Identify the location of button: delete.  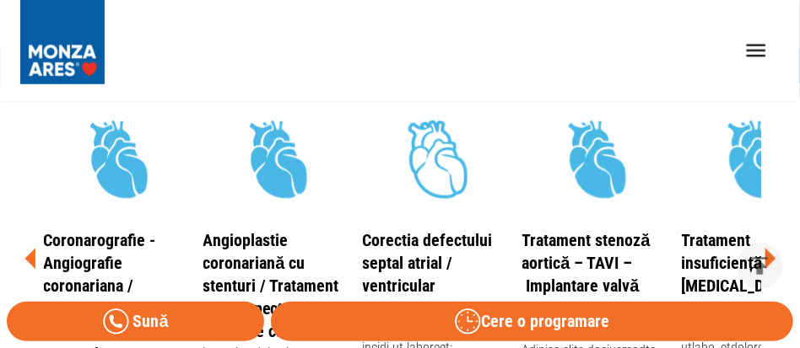
(759, 266).